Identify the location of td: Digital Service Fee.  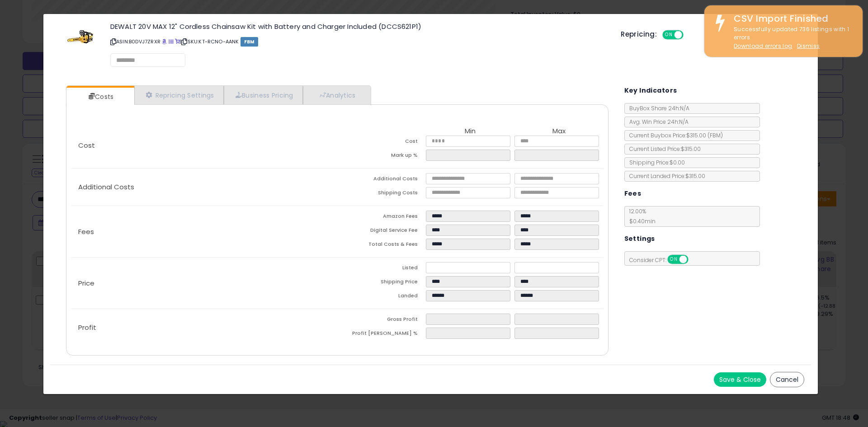
(381, 231).